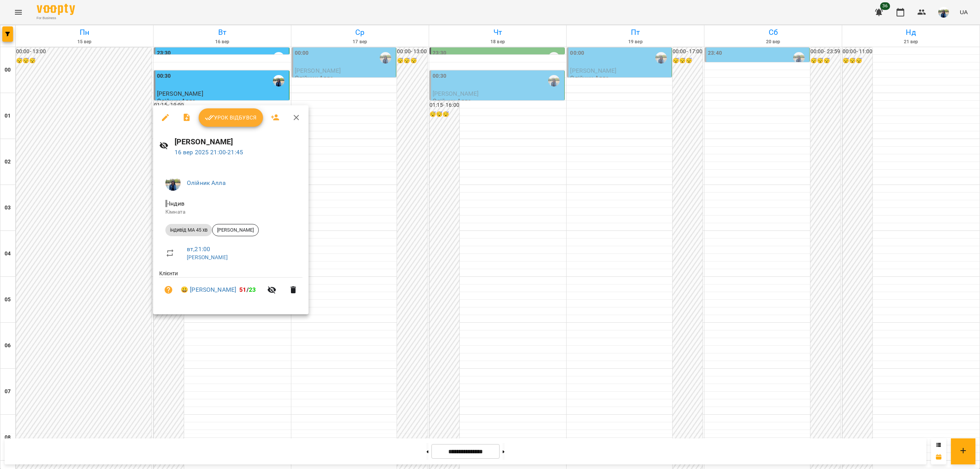 The width and height of the screenshot is (980, 469). Describe the element at coordinates (252, 290) in the screenshot. I see `span: 23` at that location.